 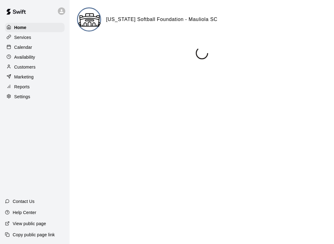 I want to click on p: Customers, so click(x=25, y=67).